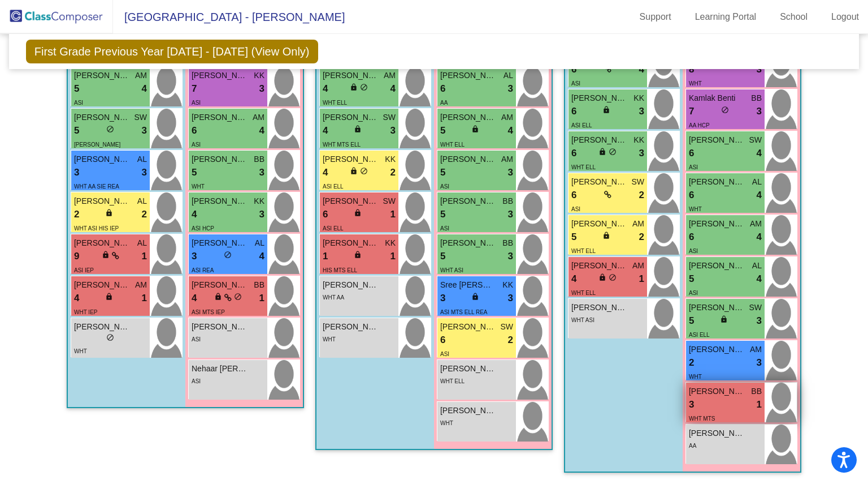  Describe the element at coordinates (444, 102) in the screenshot. I see `span: AA` at that location.